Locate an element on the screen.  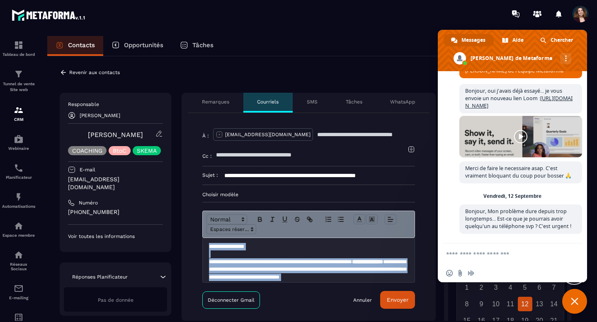
p: Sujet : is located at coordinates (210, 175).